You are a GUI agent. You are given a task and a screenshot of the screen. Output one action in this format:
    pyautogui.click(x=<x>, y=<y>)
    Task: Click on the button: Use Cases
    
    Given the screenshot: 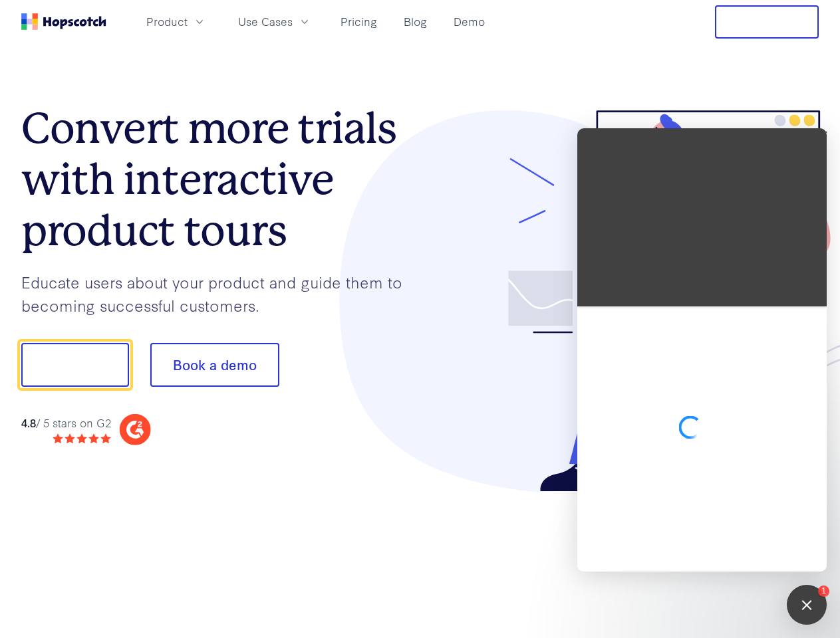 What is the action you would take?
    pyautogui.click(x=275, y=21)
    